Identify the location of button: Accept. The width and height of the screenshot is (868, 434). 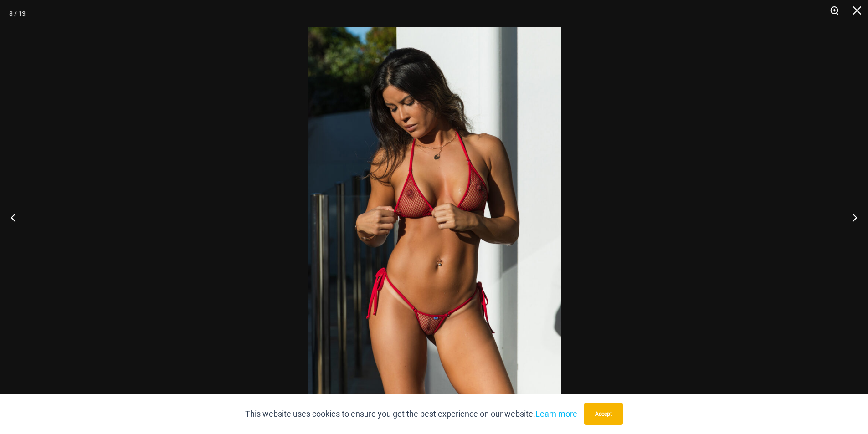
(604, 414).